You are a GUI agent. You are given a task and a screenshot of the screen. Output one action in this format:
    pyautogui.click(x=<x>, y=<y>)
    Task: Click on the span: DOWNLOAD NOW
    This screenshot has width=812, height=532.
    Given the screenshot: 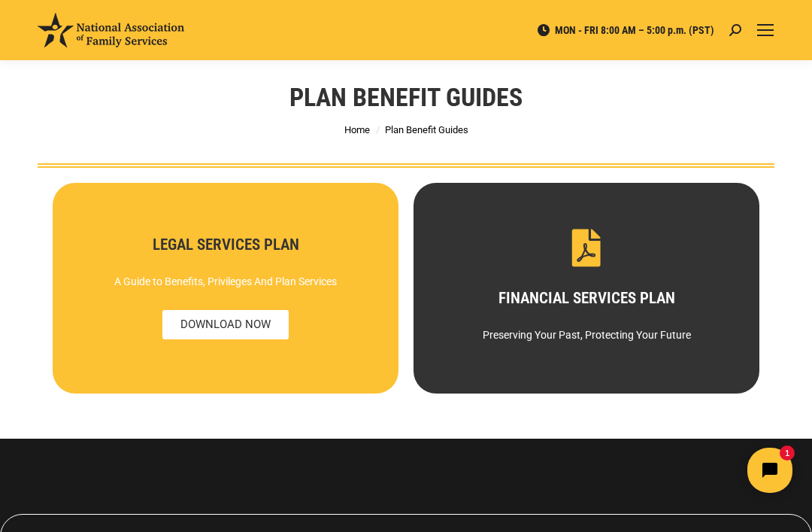 What is the action you would take?
    pyautogui.click(x=225, y=324)
    